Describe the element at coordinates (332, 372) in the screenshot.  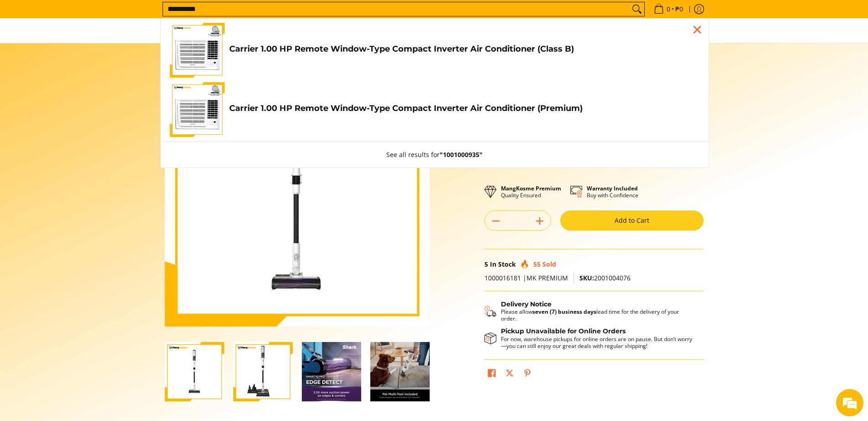
I see `img: Shark CleanSense IQ IW2241PH (Premium)-3` at that location.